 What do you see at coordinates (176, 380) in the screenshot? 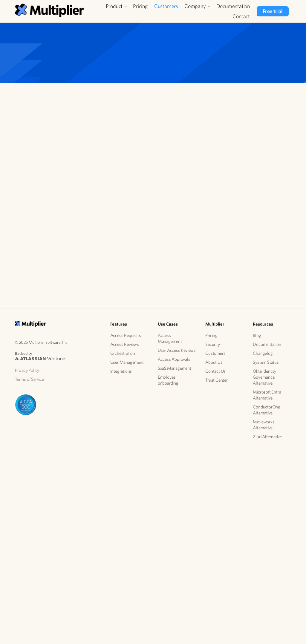
I see `a: Employee onboarding` at bounding box center [176, 380].